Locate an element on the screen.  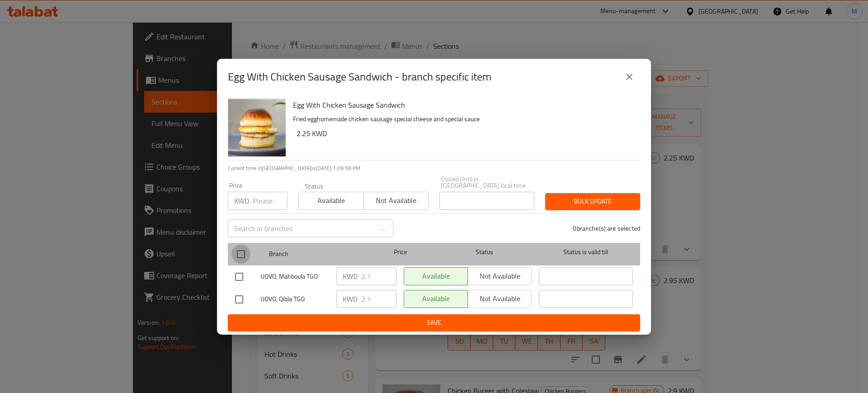
span: Bulk update is located at coordinates (593, 201).